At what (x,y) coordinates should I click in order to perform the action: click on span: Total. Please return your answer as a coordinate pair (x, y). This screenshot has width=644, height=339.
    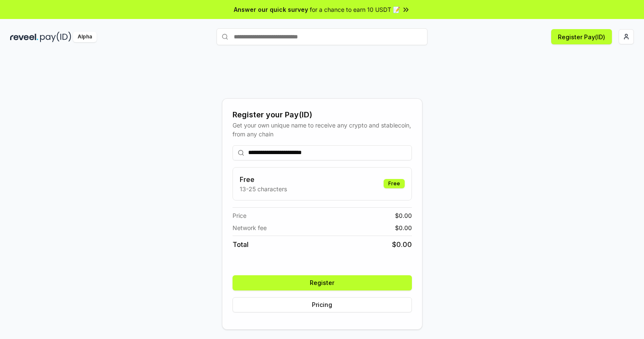
    Looking at the image, I should click on (240, 244).